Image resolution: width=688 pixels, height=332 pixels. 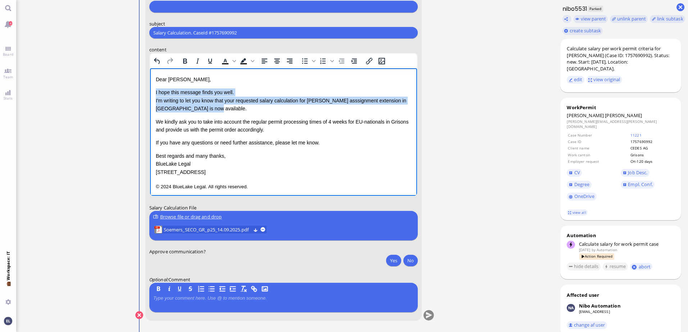 What do you see at coordinates (567, 19) in the screenshot?
I see `button: Copy ticket nibo5531 link to clipboard` at bounding box center [567, 19].